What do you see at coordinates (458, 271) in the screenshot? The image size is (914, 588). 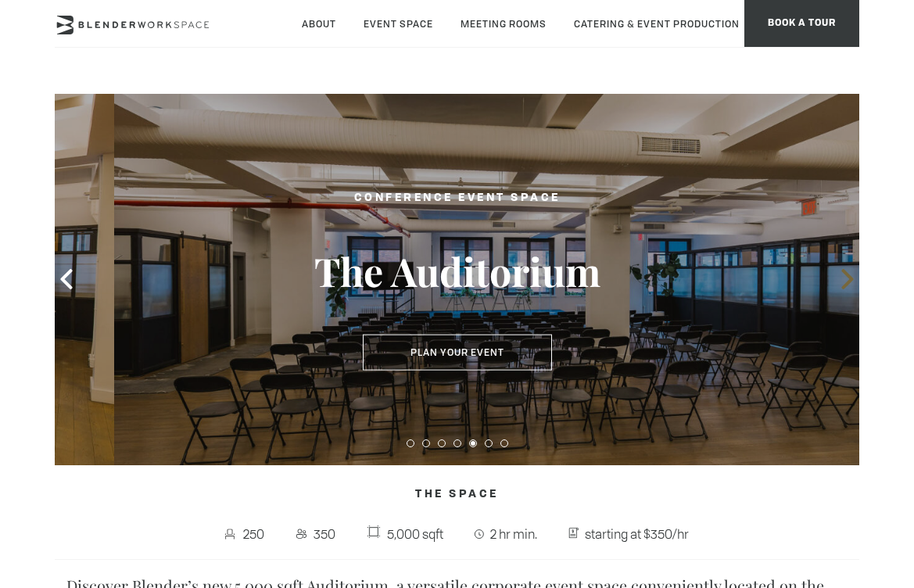 I see `h3: The Auditorium` at bounding box center [458, 271].